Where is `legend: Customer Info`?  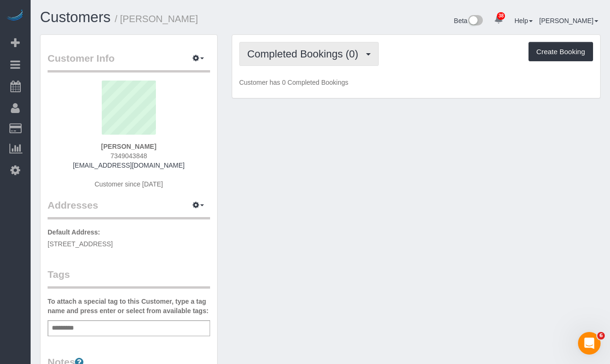 legend: Customer Info is located at coordinates (129, 61).